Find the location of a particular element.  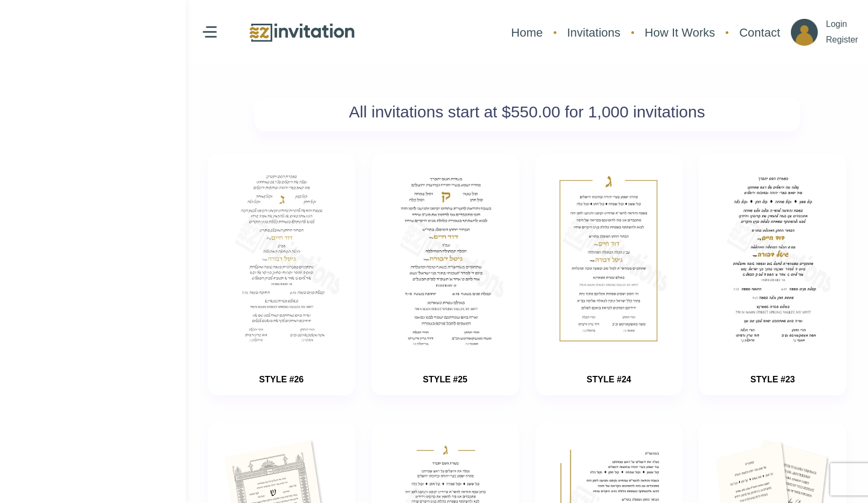

img: ico_account.png is located at coordinates (804, 32).